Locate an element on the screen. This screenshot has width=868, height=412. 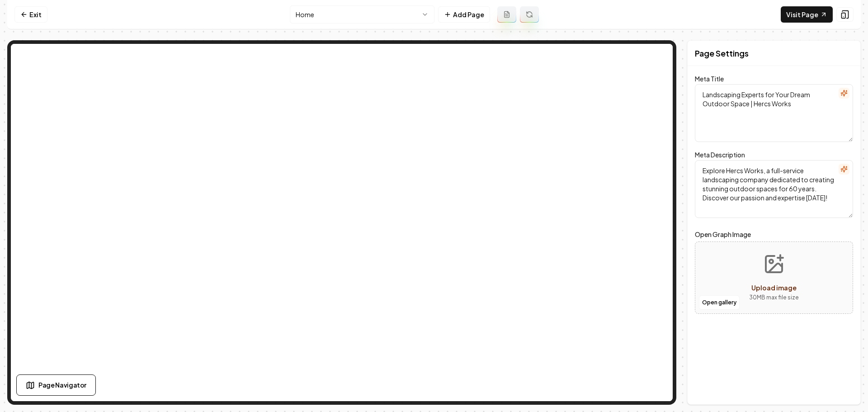
h2: Page Settings is located at coordinates (722, 54).